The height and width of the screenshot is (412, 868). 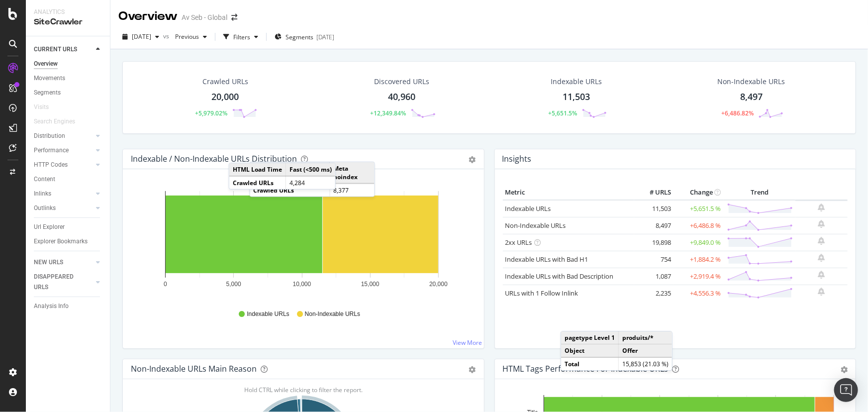 What do you see at coordinates (585, 368) in the screenshot?
I see `div: HTML Tags Performance for Indexable URLs` at bounding box center [585, 368].